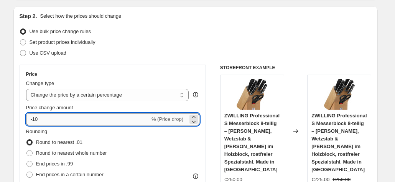  What do you see at coordinates (63, 42) in the screenshot?
I see `span: Set product prices individually` at bounding box center [63, 42].